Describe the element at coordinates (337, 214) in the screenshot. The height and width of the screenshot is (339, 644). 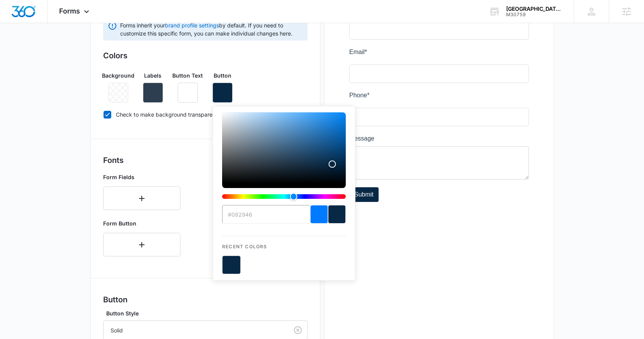
I see `div: current color selection` at that location.